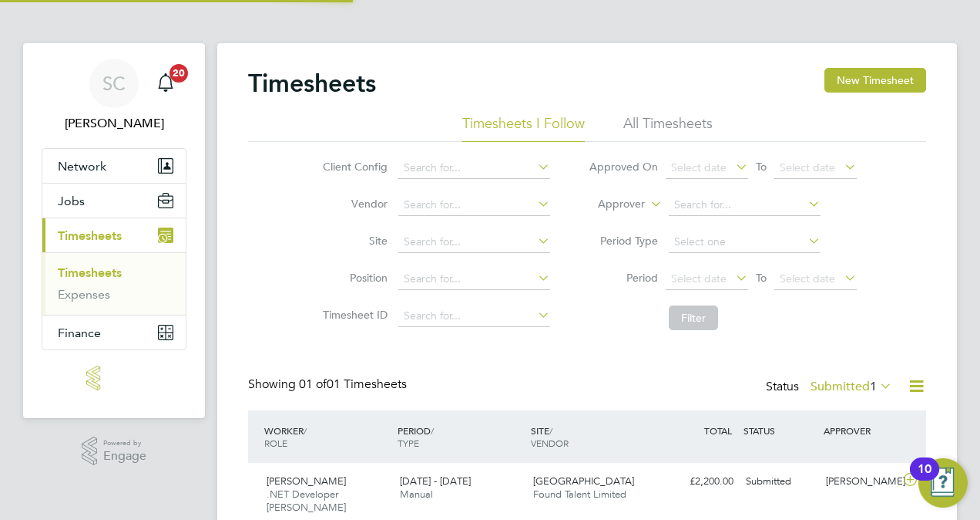  I want to click on button: New Timesheet, so click(876, 80).